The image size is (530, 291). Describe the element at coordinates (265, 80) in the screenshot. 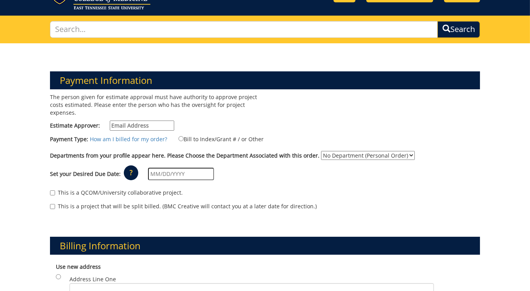

I see `h3: Payment Information` at that location.